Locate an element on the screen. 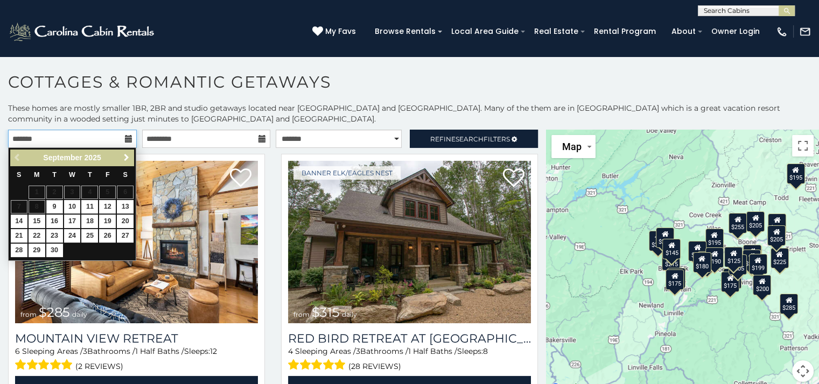  a: 16 is located at coordinates (54, 221).